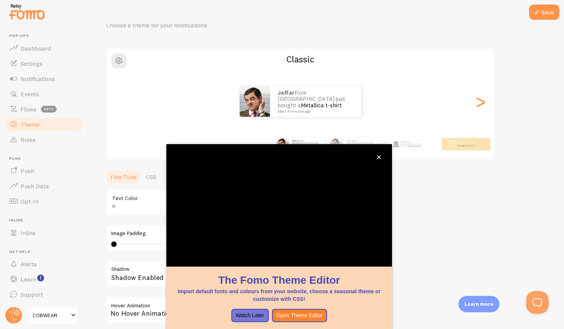 The width and height of the screenshot is (564, 329). I want to click on span: Get Help, so click(46, 252).